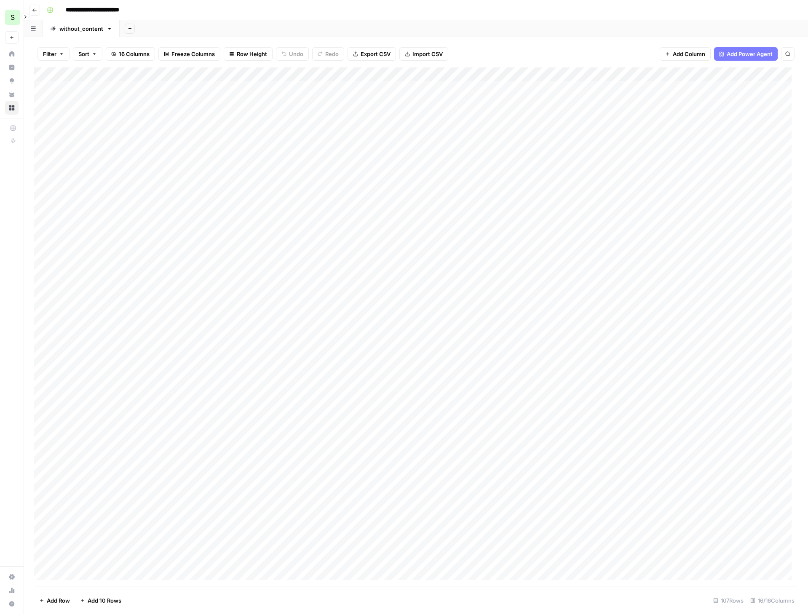 This screenshot has height=614, width=808. What do you see at coordinates (685, 54) in the screenshot?
I see `button: Add Column` at bounding box center [685, 54].